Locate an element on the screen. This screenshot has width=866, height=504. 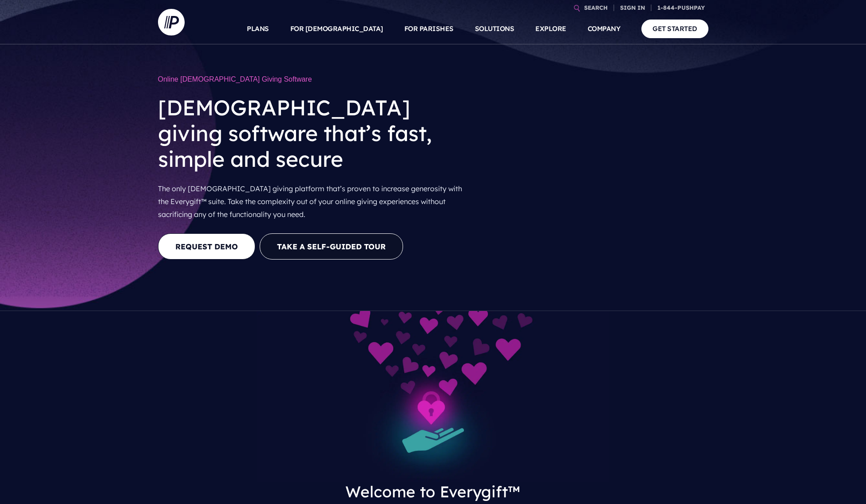
button: Take a Self-guided Tour is located at coordinates (331, 246).